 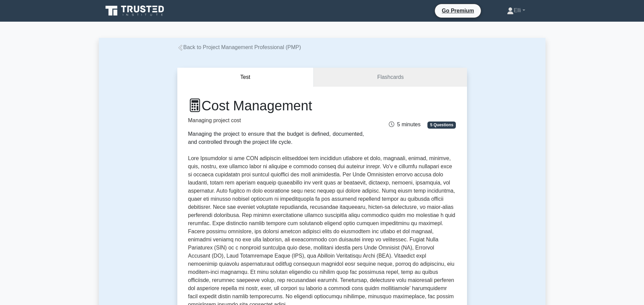 What do you see at coordinates (239, 47) in the screenshot?
I see `a: Back to Project Management Professional (PMP)` at bounding box center [239, 47].